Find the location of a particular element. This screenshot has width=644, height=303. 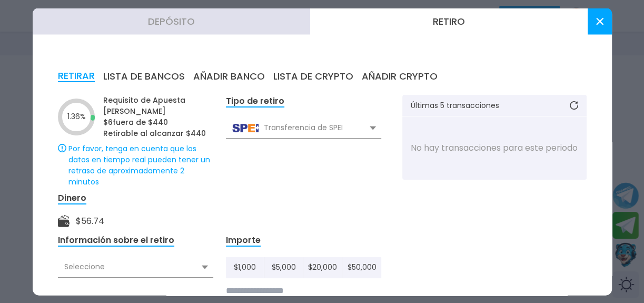

p: Por favor, tenga en cuenta que los datos en tiempo real pueden tener un retraso de aproximadament... is located at coordinates (141, 165).